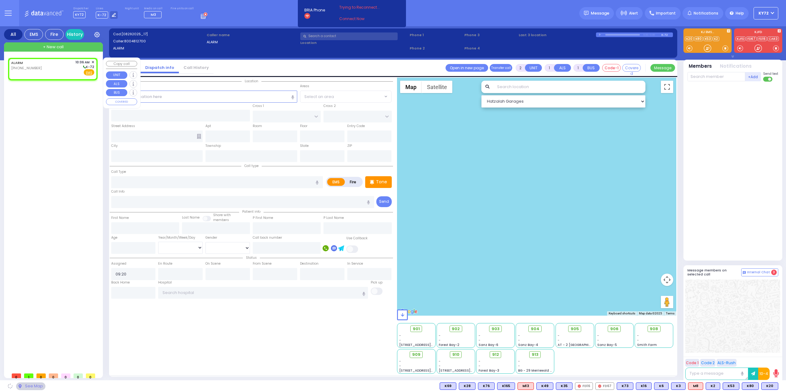 The image size is (786, 392). What do you see at coordinates (353, 182) in the screenshot?
I see `label: Fire` at bounding box center [353, 182].